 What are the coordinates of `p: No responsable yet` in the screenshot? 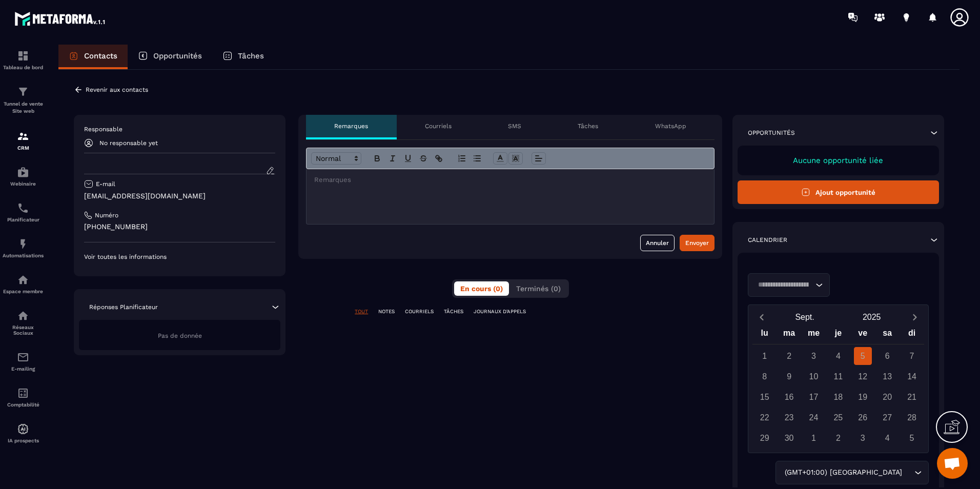 It's located at (129, 143).